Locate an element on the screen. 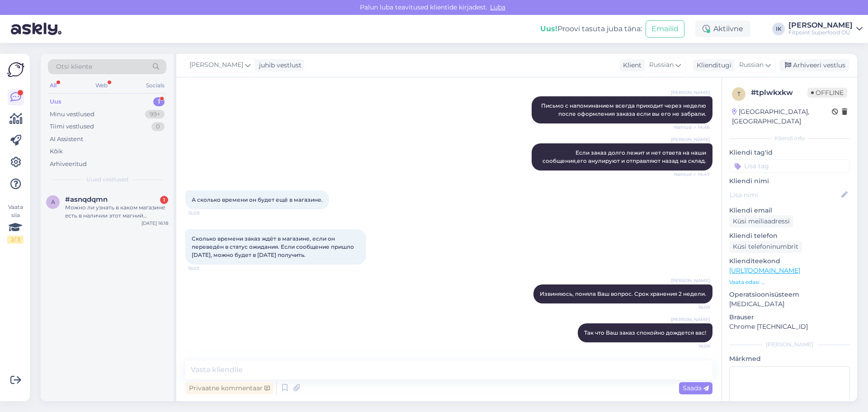  p: Operatsioonisüsteem is located at coordinates (789, 294).